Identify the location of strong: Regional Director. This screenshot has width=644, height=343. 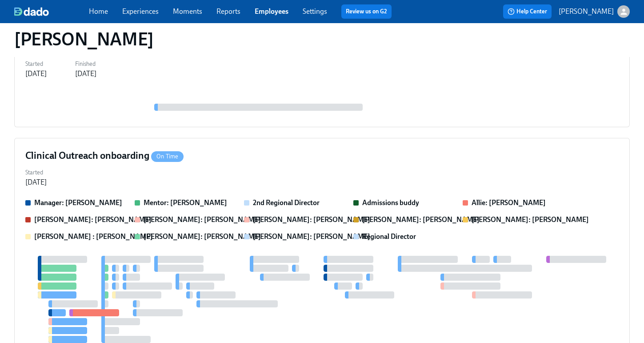
(389, 236).